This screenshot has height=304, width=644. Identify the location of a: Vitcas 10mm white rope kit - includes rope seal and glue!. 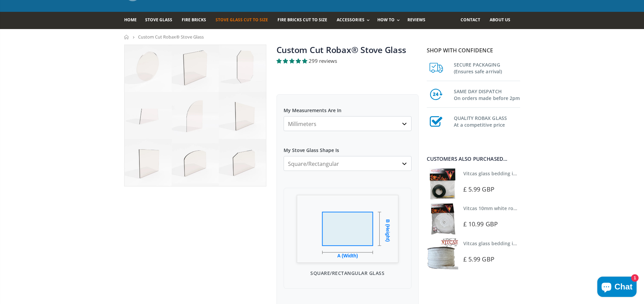
(530, 209).